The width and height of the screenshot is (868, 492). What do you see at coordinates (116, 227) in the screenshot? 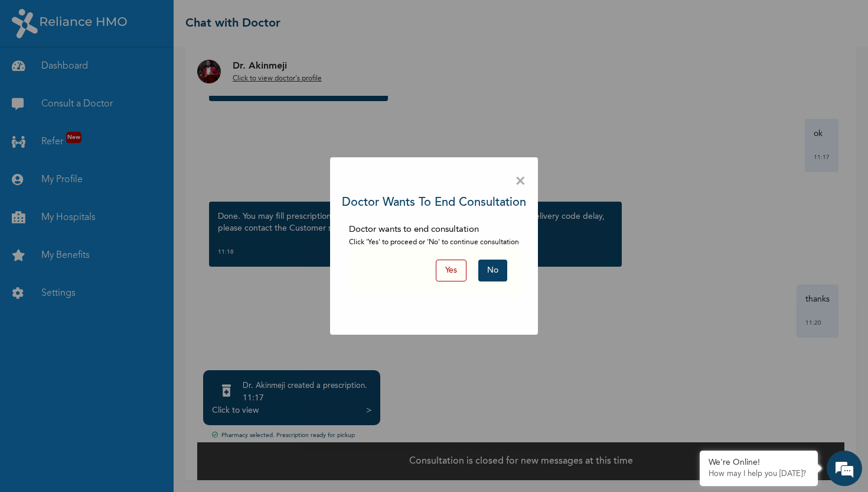
I see `span: We're online!` at bounding box center [116, 227].